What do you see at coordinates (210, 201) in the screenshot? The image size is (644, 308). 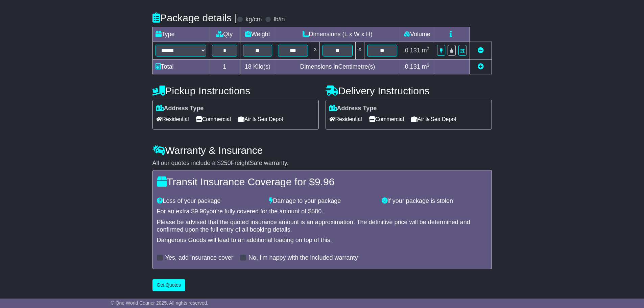 I see `div: Loss of your package` at bounding box center [210, 201].